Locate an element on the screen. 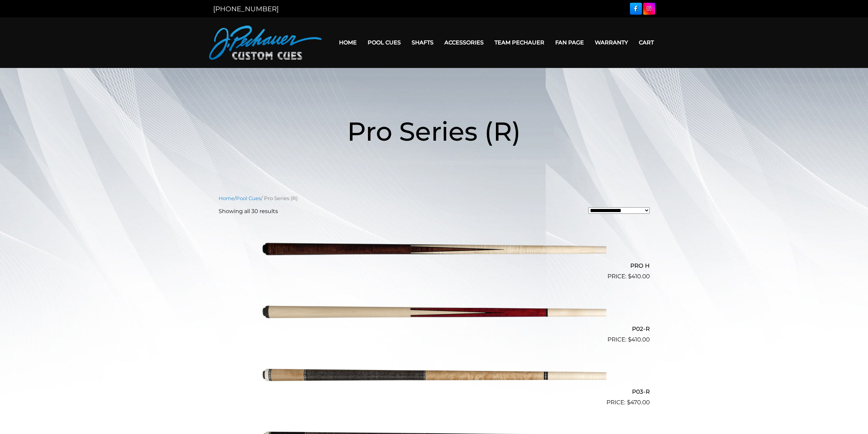 Image resolution: width=868 pixels, height=434 pixels. a: PRO H $410.00 is located at coordinates (434, 251).